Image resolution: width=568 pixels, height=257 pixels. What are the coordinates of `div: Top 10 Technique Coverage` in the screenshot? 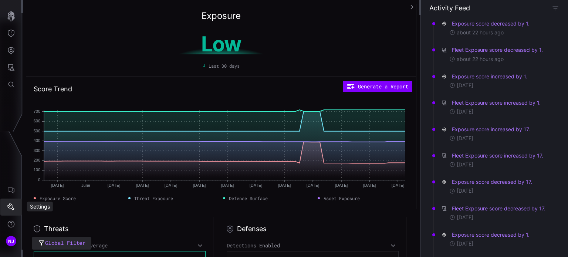 It's located at (120, 246).